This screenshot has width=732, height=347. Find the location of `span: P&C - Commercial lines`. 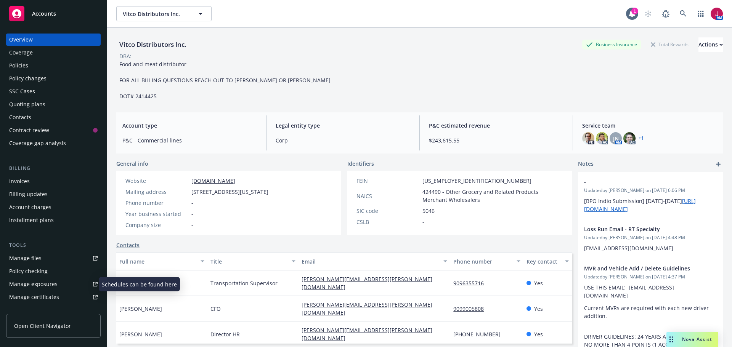

span: P&C - Commercial lines is located at coordinates (189, 140).